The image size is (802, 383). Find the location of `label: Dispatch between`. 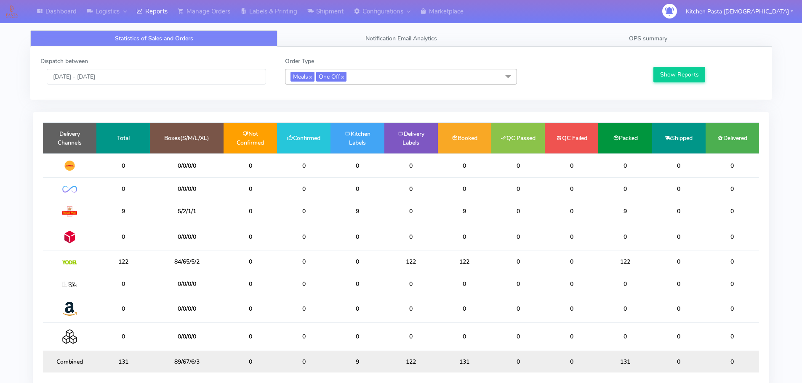

label: Dispatch between is located at coordinates (64, 61).